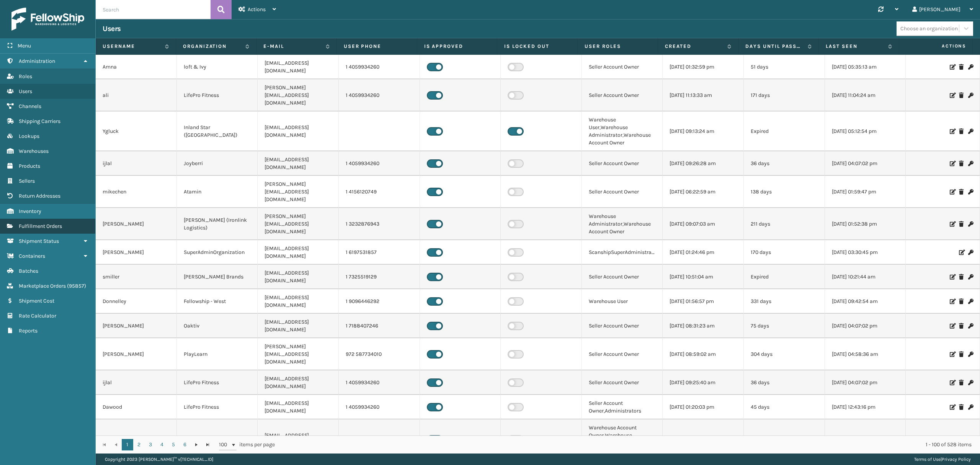 The height and width of the screenshot is (465, 980). I want to click on td: 1 7188407246, so click(379, 326).